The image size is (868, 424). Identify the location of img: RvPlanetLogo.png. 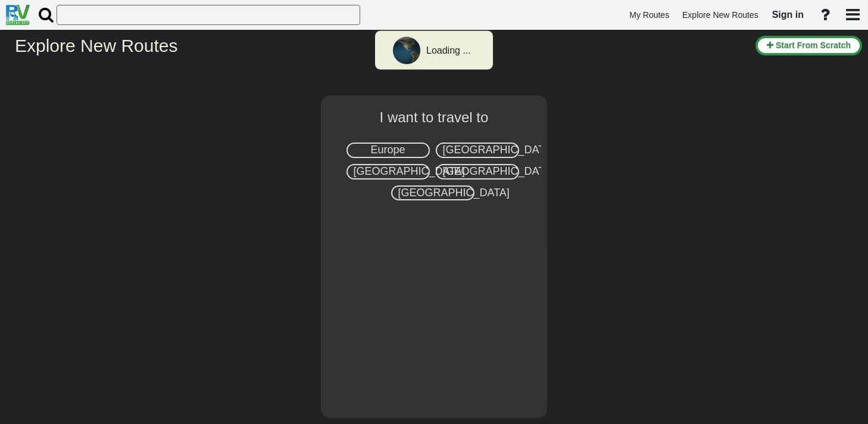
(18, 15).